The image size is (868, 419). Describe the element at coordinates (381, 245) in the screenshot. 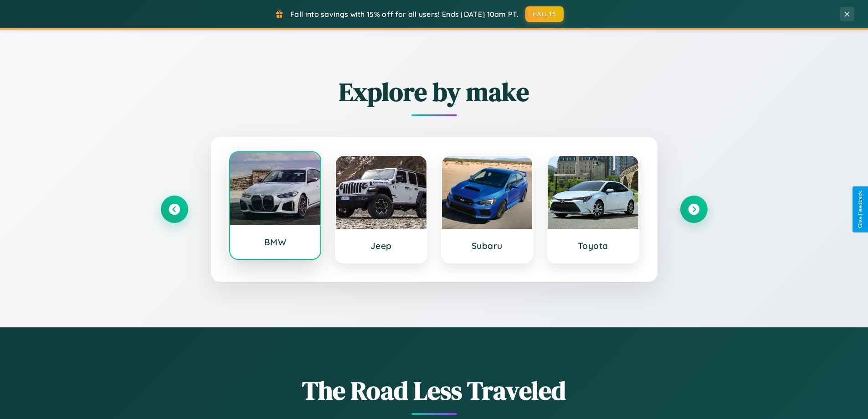

I see `h3: Jeep` at that location.